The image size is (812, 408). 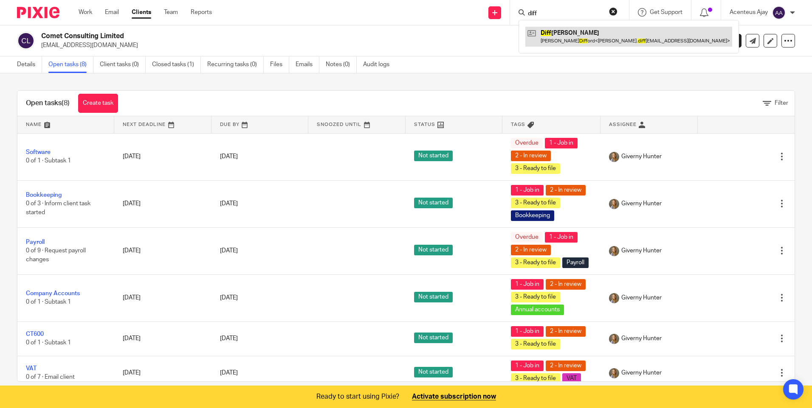 What do you see at coordinates (29, 65) in the screenshot?
I see `a: Details` at bounding box center [29, 65].